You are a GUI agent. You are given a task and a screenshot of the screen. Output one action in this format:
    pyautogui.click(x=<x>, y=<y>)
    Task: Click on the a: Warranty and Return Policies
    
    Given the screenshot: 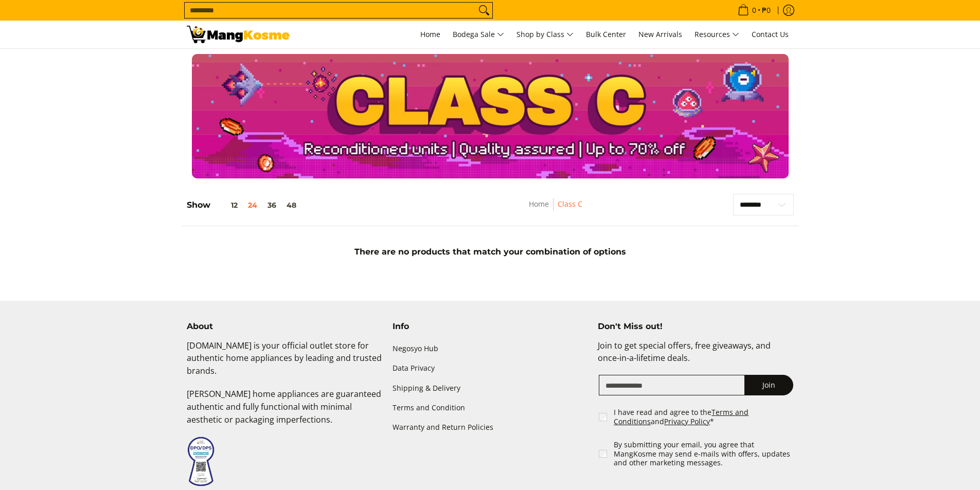 What is the action you would take?
    pyautogui.click(x=490, y=427)
    